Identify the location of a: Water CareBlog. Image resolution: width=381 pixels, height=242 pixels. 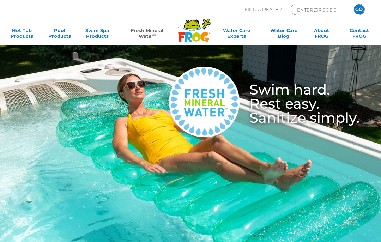
(284, 35).